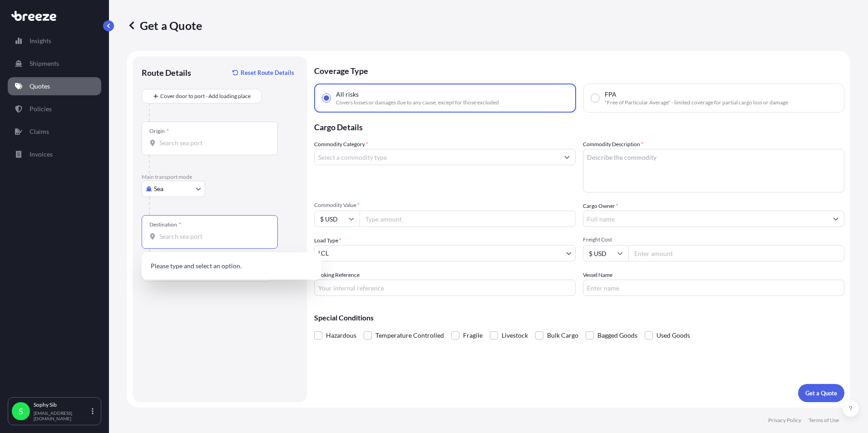  I want to click on input: Type amount, so click(468, 219).